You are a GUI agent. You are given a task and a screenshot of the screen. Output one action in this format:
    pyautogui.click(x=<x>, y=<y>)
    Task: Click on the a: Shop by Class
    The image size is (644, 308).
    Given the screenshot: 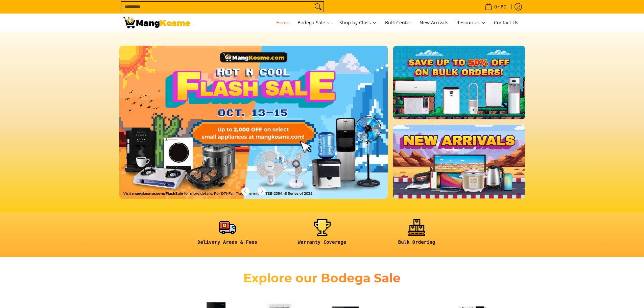 What is the action you would take?
    pyautogui.click(x=358, y=23)
    